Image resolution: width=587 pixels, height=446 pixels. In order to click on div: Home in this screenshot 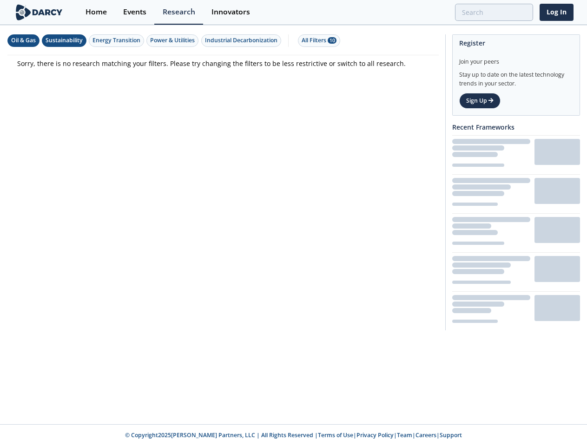, I will do `click(96, 12)`.